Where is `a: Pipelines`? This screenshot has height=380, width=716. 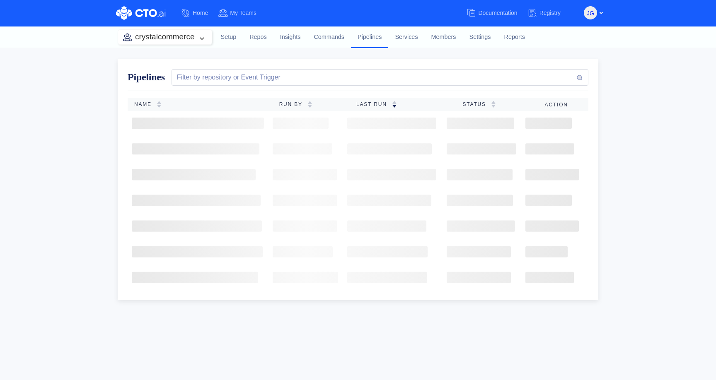 a: Pipelines is located at coordinates (370, 37).